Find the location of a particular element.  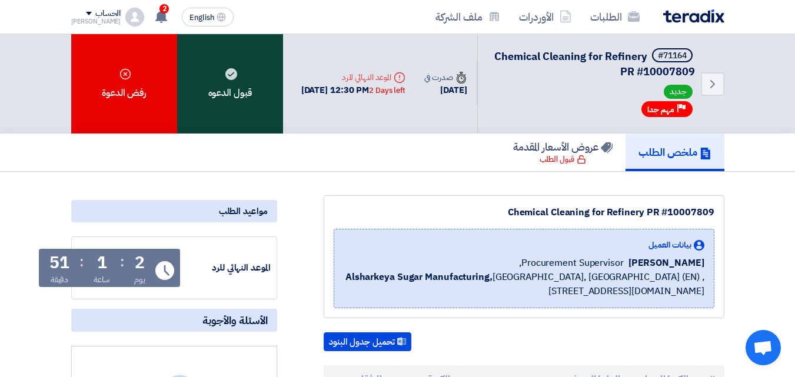

div: رفض الدعوة is located at coordinates (124, 84).